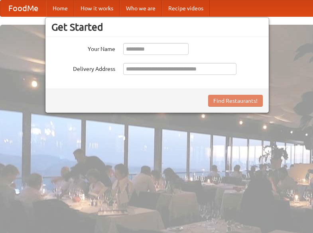 The height and width of the screenshot is (233, 313). I want to click on label: Your Name, so click(83, 48).